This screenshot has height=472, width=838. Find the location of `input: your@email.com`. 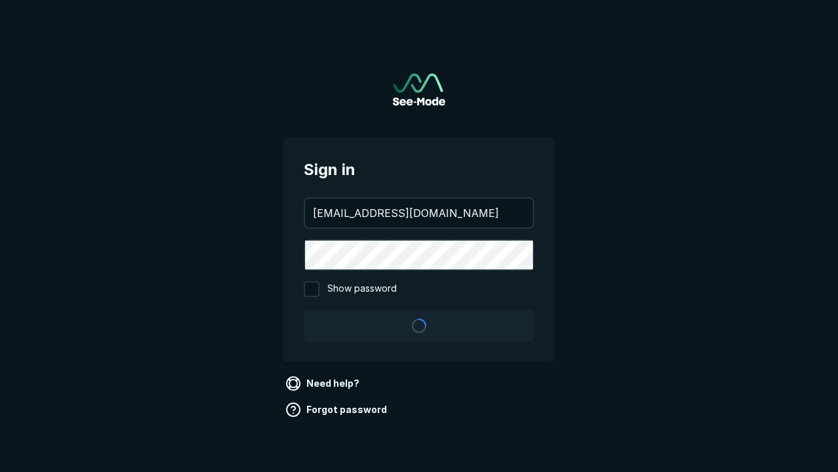

input: your@email.com is located at coordinates (419, 213).